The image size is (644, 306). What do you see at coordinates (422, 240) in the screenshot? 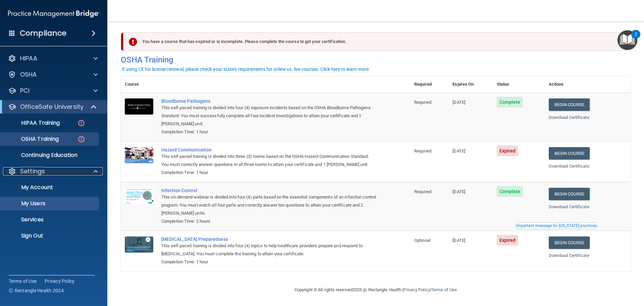
I see `span: Optional` at bounding box center [422, 240].